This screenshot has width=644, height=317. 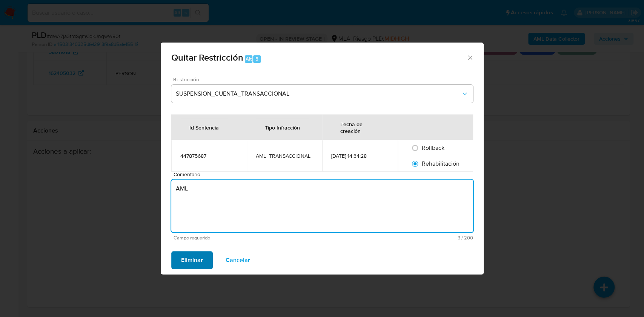 What do you see at coordinates (192, 261) in the screenshot?
I see `button: Eliminar` at bounding box center [192, 261].